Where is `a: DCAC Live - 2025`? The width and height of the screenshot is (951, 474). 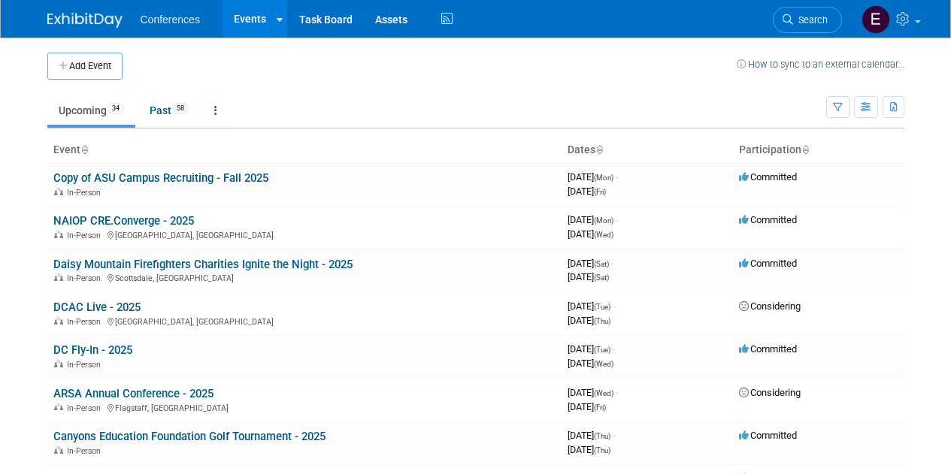 a: DCAC Live - 2025 is located at coordinates (97, 307).